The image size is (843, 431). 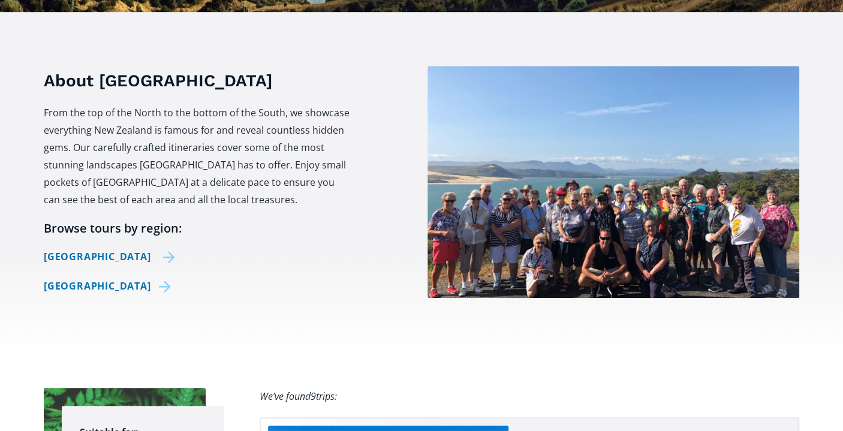 What do you see at coordinates (298, 397) in the screenshot?
I see `div: We’ve found trips:` at bounding box center [298, 397].